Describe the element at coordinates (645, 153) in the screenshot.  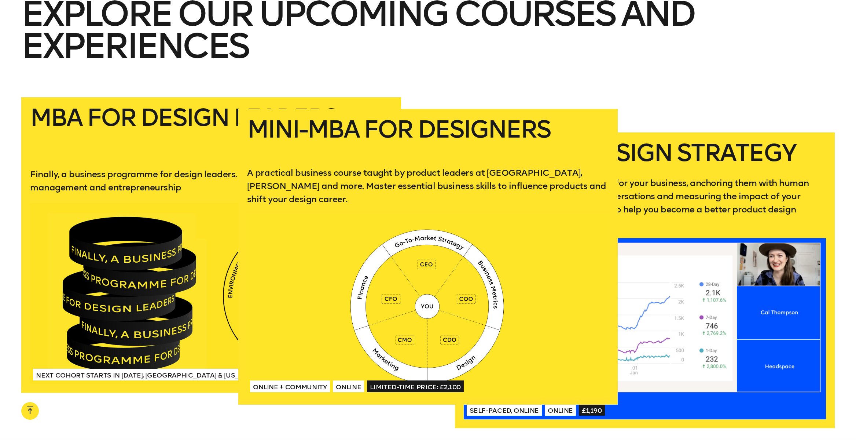
I see `h2: Product Design Strategy` at that location.